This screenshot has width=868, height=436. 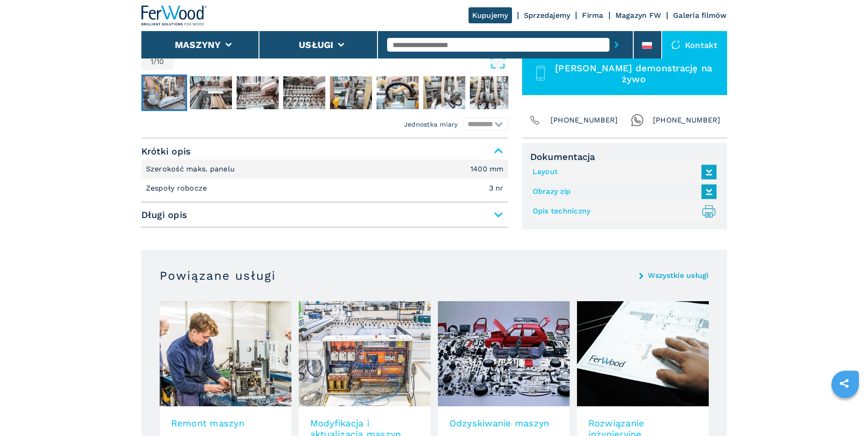 I want to click on img: 1cc9396a00ade4561978e1d68950d23b, so click(x=211, y=93).